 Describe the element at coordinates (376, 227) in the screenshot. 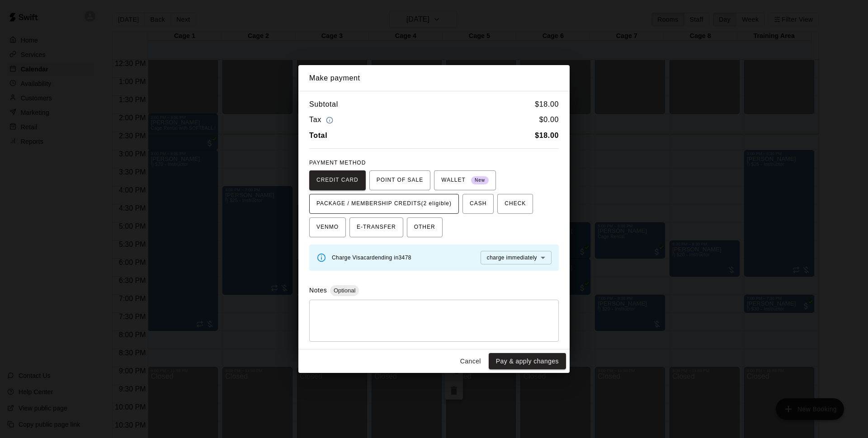

I see `span: E-TRANSFER` at that location.